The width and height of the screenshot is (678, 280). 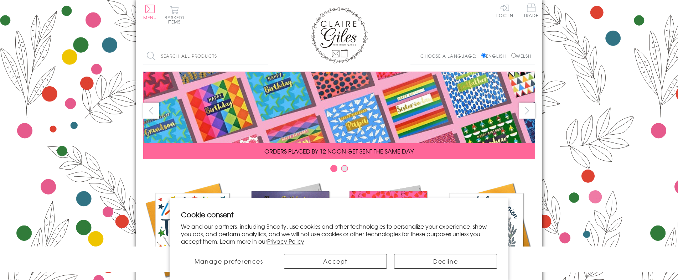 What do you see at coordinates (205, 56) in the screenshot?
I see `input: Search all products` at bounding box center [205, 56].